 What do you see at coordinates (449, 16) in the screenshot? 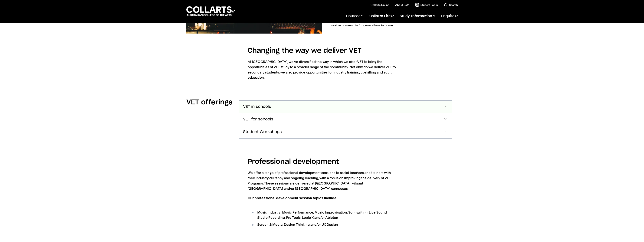
I see `a: Enquire` at bounding box center [449, 16].